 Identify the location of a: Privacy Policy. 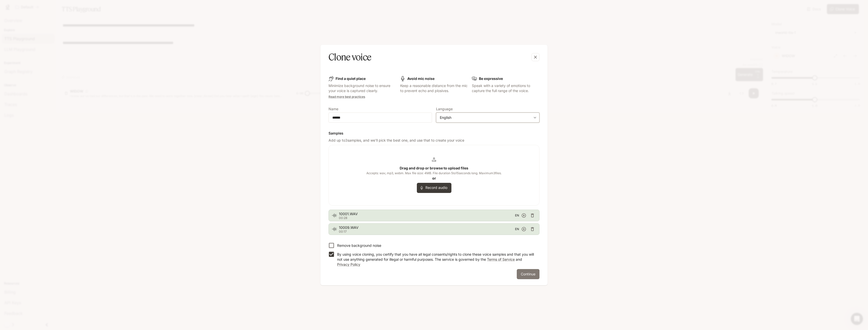
(349, 264).